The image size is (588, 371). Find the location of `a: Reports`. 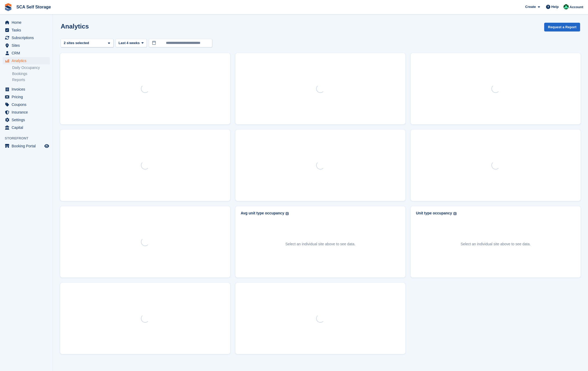

a: Reports is located at coordinates (31, 80).